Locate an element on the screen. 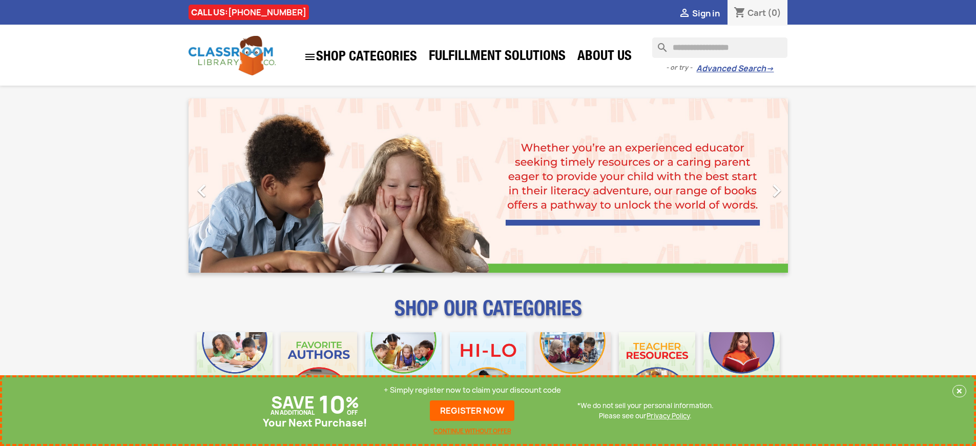 The height and width of the screenshot is (446, 976). a:  Sign in is located at coordinates (699, 13).